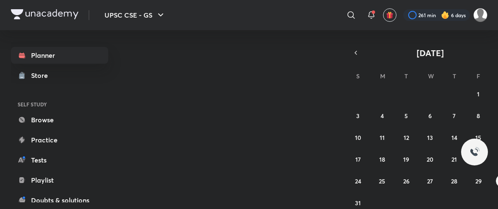 This screenshot has width=498, height=209. Describe the element at coordinates (60, 120) in the screenshot. I see `a: Browse` at that location.